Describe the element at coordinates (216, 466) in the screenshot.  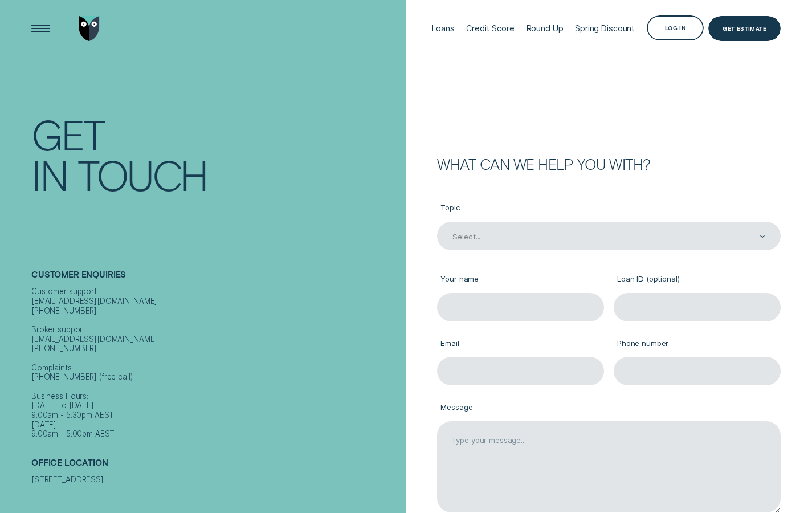
I see `h2: Office Location` at that location.